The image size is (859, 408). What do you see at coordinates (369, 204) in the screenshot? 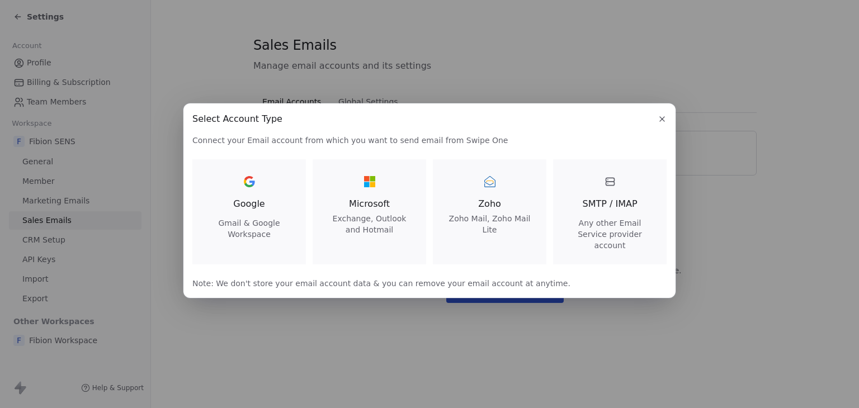
I see `span: Microsoft` at bounding box center [369, 204].